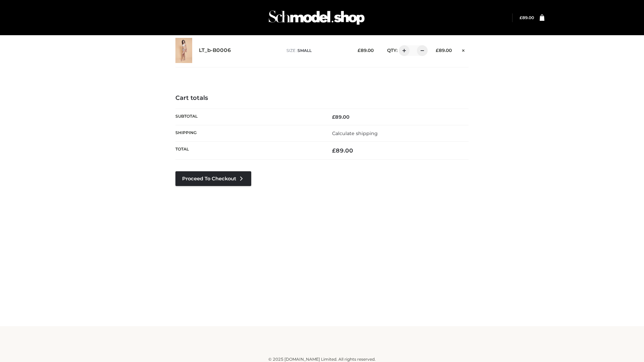 This screenshot has height=362, width=644. What do you see at coordinates (316, 18) in the screenshot?
I see `img: Schmodel Admin 964` at bounding box center [316, 18].